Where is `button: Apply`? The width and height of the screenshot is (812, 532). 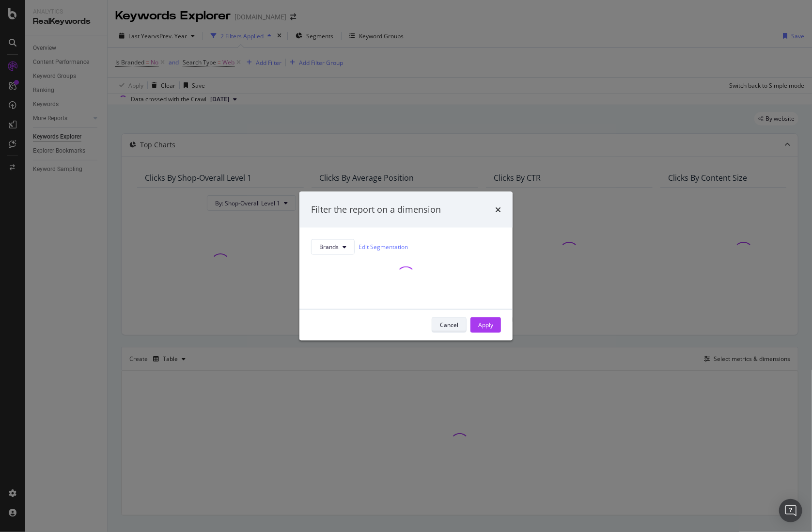 button: Apply is located at coordinates (486, 325).